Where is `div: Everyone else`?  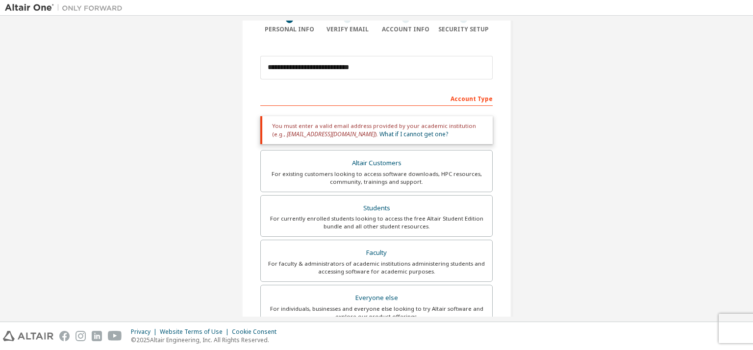
div: Everyone else is located at coordinates (376, 298).